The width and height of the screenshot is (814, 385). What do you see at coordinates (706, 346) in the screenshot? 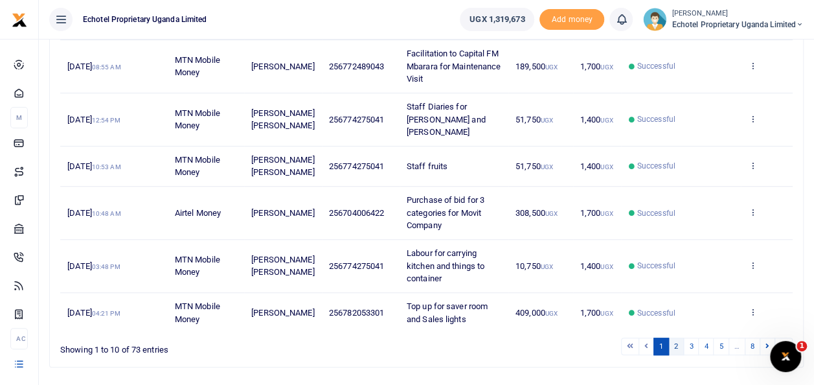
I see `a: 4` at bounding box center [706, 346].